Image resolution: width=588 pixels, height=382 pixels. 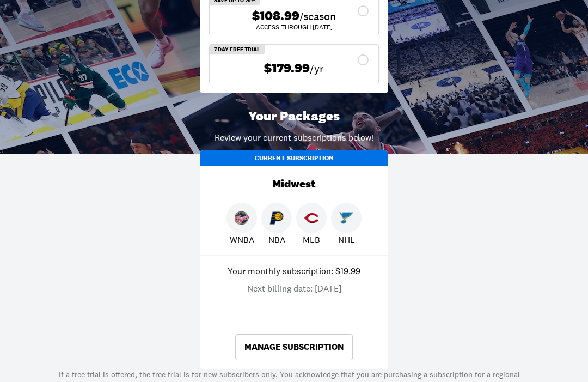 What do you see at coordinates (294, 158) in the screenshot?
I see `div: Current Subscription` at bounding box center [294, 158].